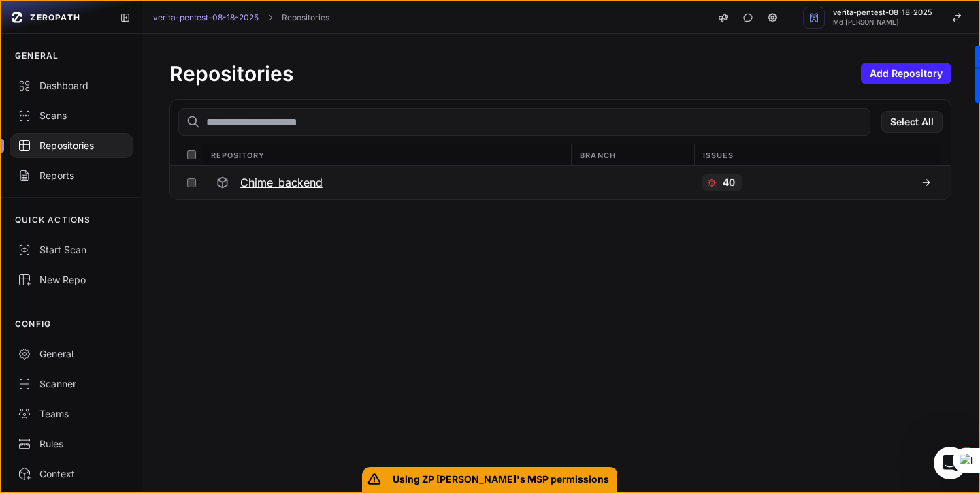 This screenshot has width=980, height=493. Describe the element at coordinates (58, 18) in the screenshot. I see `a: ZEROPATH` at that location.